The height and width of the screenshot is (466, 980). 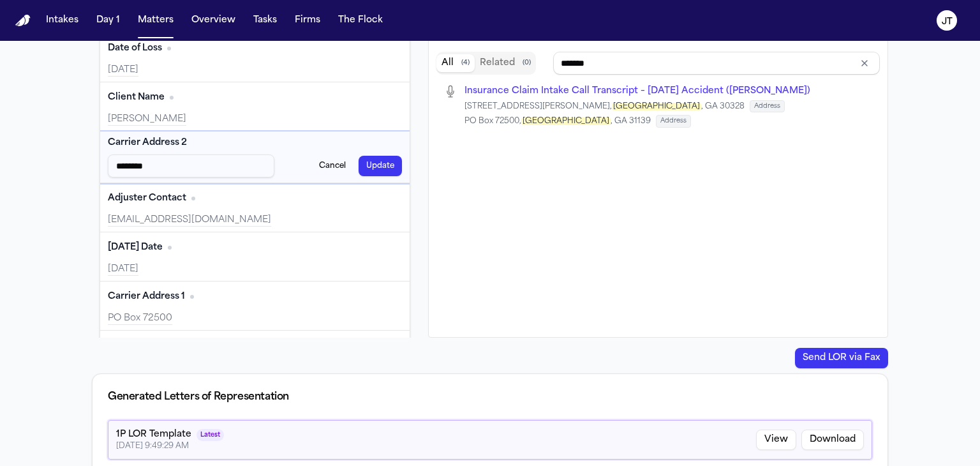 I want to click on button: Open Insurance Claim Intake Call Transcript – 8/29/2025 Accident (Coleman v. Graham), so click(x=638, y=91).